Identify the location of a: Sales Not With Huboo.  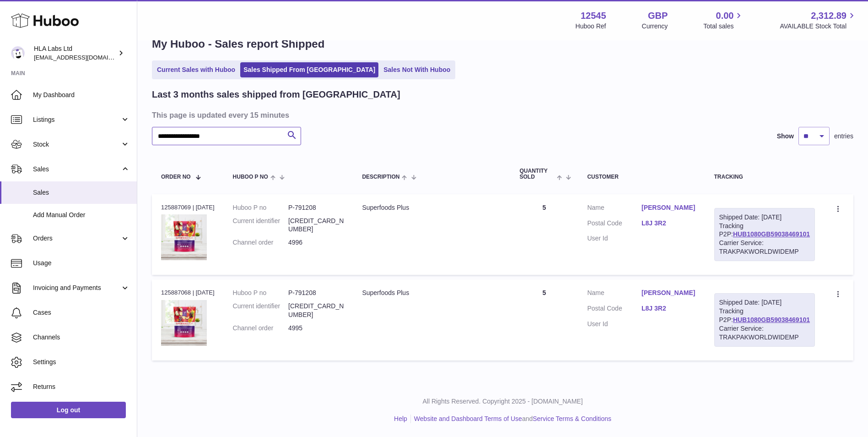
(417, 70).